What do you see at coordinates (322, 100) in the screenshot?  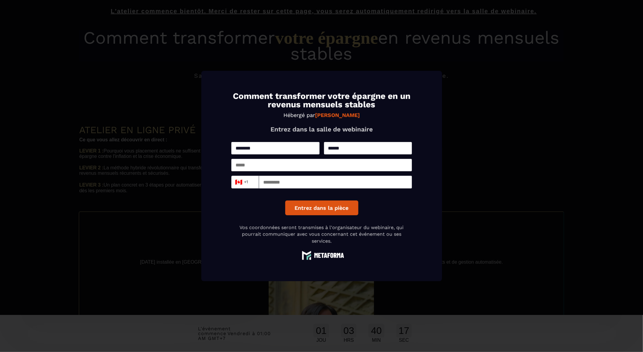 I see `h1: Comment transformer votre épargne en un revenus mensuels stables` at bounding box center [322, 100].